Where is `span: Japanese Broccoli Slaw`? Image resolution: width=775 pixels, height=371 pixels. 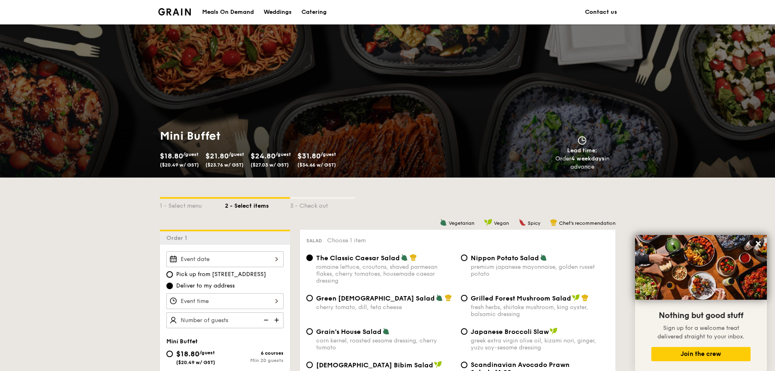
span: Japanese Broccoli Slaw is located at coordinates (510, 331).